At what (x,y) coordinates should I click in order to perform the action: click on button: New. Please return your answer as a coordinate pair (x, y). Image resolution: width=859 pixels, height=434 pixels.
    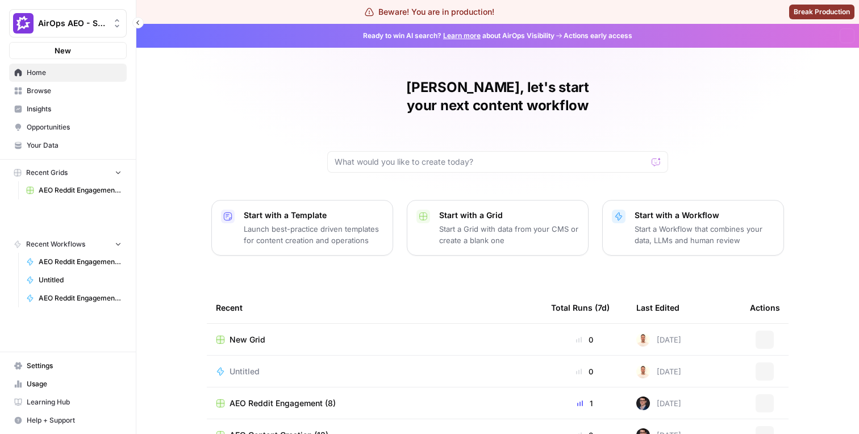
    Looking at the image, I should click on (68, 51).